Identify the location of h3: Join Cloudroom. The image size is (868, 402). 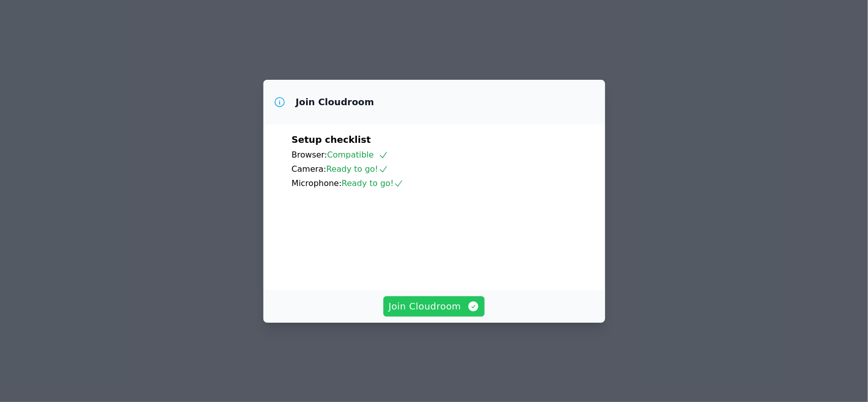
(335, 102).